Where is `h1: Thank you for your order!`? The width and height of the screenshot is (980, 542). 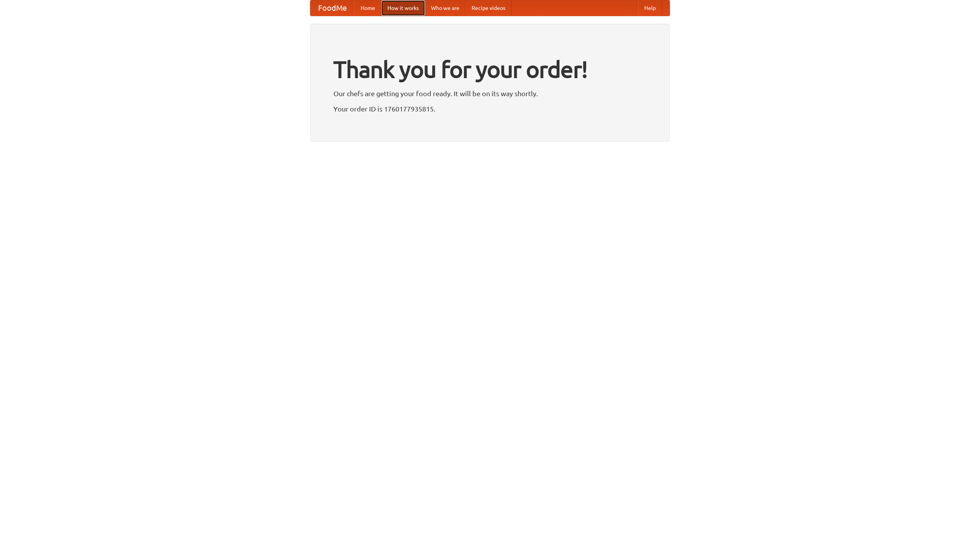
h1: Thank you for your order! is located at coordinates (490, 69).